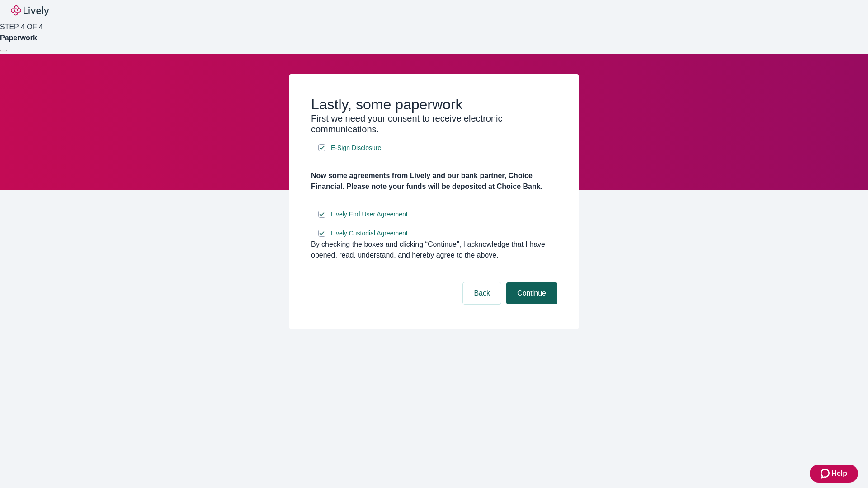 This screenshot has width=868, height=488. I want to click on span: Lively Custodial Agreement, so click(370, 233).